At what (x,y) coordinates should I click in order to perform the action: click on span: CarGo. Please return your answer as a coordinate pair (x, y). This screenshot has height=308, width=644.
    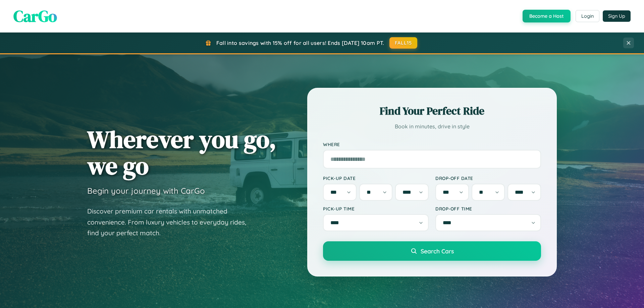
    Looking at the image, I should click on (35, 16).